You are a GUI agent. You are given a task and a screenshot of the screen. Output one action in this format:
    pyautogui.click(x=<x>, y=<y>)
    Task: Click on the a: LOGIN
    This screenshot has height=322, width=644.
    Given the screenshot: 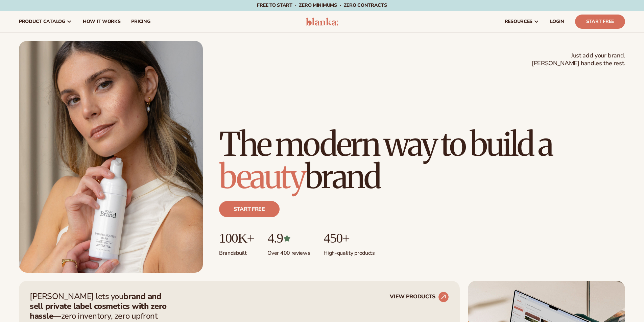 What is the action you would take?
    pyautogui.click(x=557, y=22)
    